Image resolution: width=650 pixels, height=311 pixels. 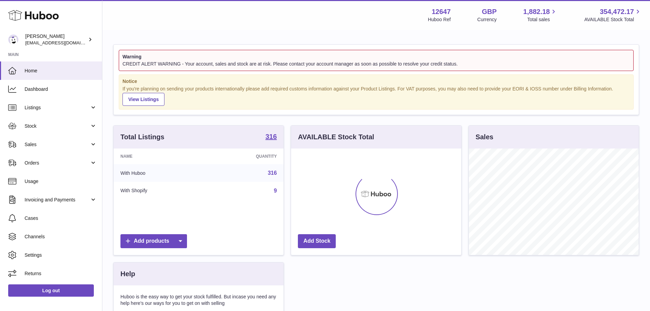 What do you see at coordinates (271, 136) in the screenshot?
I see `strong: 316` at bounding box center [271, 136].